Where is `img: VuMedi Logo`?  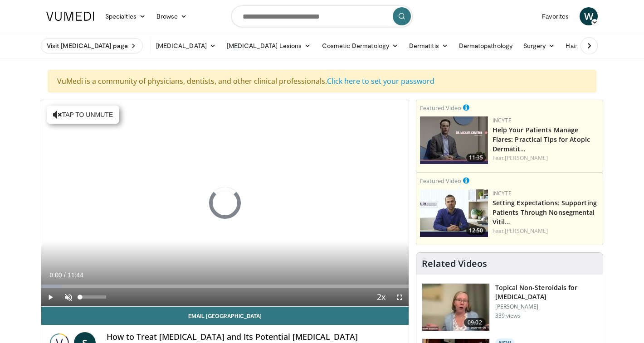 img: VuMedi Logo is located at coordinates (70, 17).